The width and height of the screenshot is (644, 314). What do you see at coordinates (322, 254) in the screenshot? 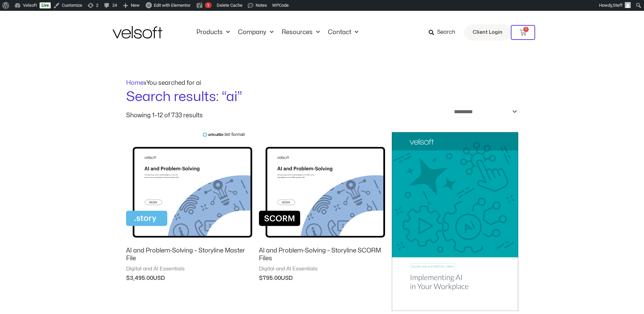
I see `h2: AI and Problem-Solving – Storyline SCORM Files` at bounding box center [322, 254].